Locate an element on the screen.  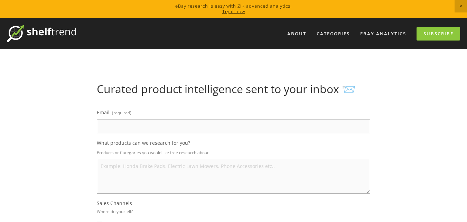
a: About is located at coordinates (297, 34).